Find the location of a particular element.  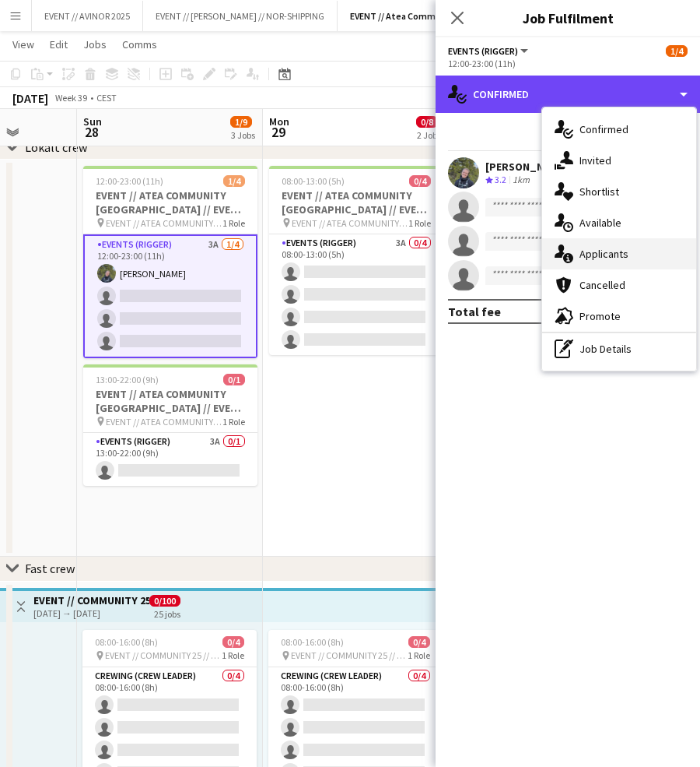

span: 0/100 is located at coordinates (165, 601).